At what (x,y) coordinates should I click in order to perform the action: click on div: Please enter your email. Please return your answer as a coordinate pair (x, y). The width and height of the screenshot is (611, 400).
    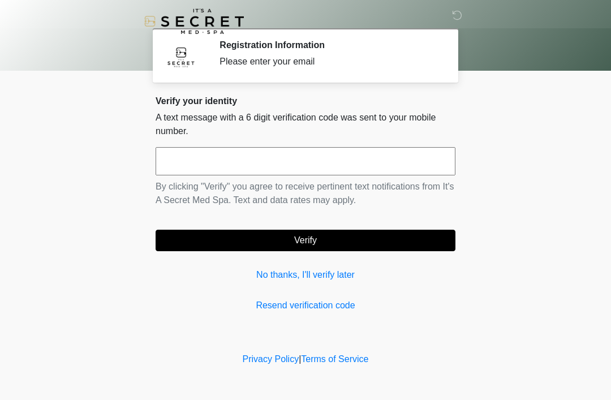
    Looking at the image, I should click on (329, 62).